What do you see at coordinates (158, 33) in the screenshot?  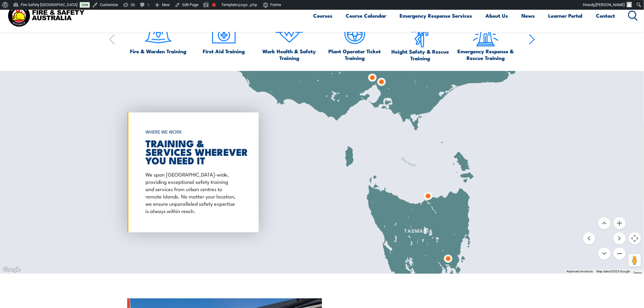 I see `img: icon-1` at bounding box center [158, 33].